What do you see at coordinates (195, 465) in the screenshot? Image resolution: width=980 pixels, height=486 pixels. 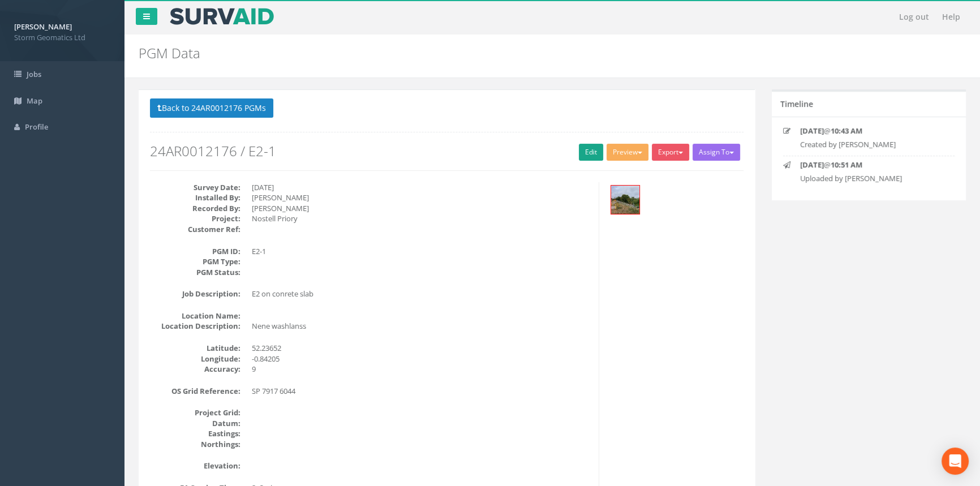 I see `dt: Elevation:` at bounding box center [195, 465].